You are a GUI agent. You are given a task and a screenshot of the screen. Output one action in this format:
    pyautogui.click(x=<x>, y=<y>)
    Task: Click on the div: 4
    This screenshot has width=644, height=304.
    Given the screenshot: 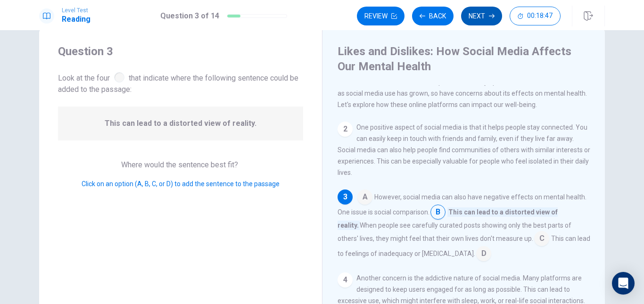 What is the action you would take?
    pyautogui.click(x=345, y=280)
    